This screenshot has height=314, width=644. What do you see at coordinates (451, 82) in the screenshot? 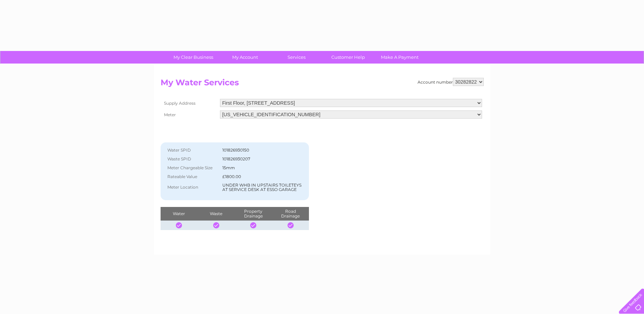
I see `div: Account number` at bounding box center [451, 82].